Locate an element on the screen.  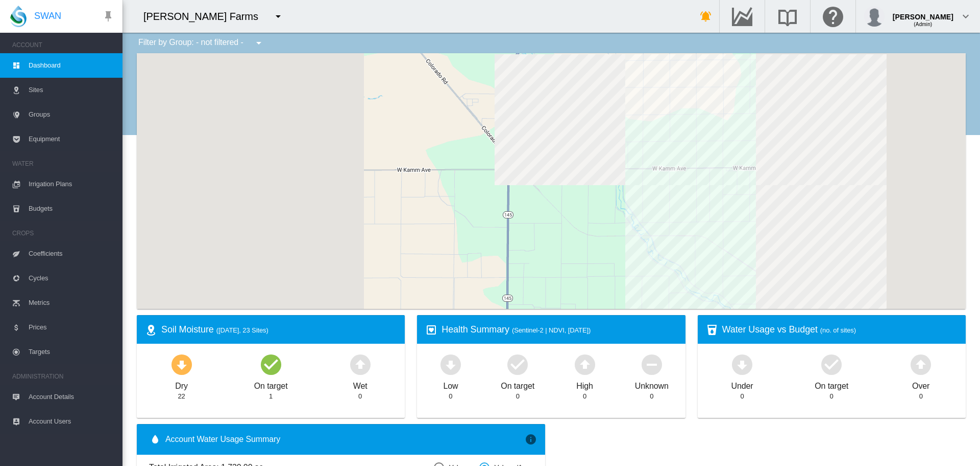
md-icon: icon-bell-ring is located at coordinates (706, 16).